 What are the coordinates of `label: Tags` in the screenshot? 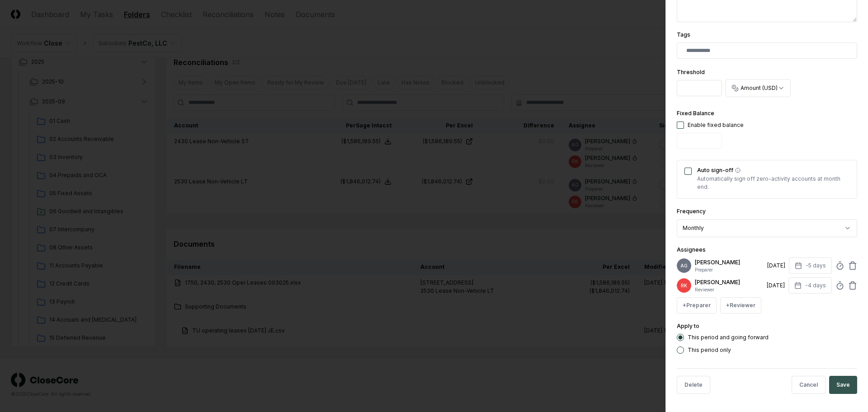 It's located at (684, 34).